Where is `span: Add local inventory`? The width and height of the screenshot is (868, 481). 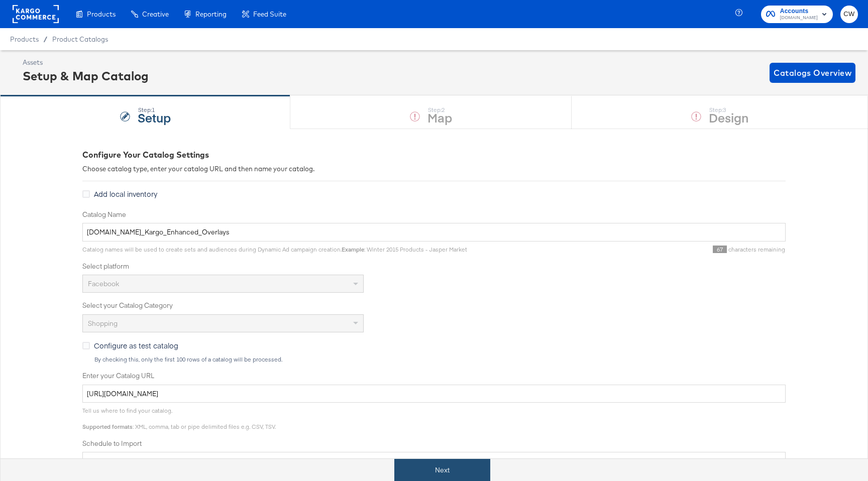
span: Add local inventory is located at coordinates (126, 194).